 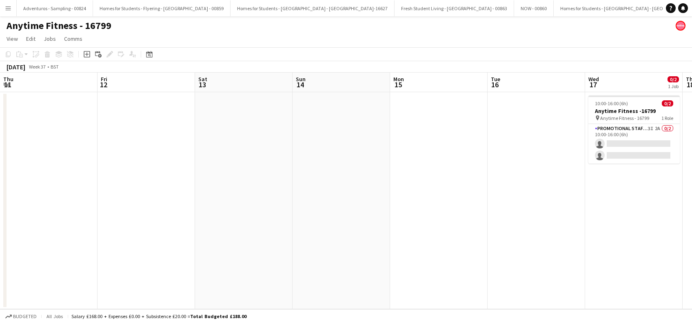 I want to click on span: Fri, so click(x=104, y=79).